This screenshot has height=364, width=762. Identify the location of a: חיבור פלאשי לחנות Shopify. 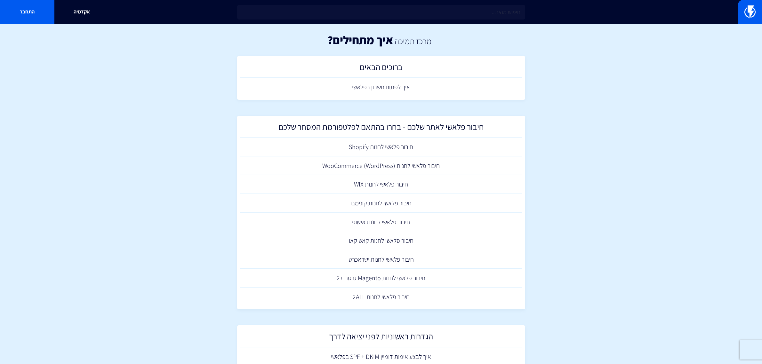
(381, 147).